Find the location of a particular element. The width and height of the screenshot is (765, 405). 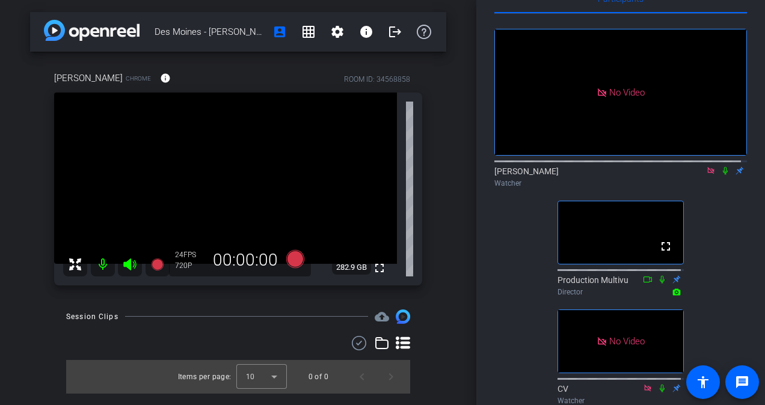

span: Chrome is located at coordinates (138, 78).